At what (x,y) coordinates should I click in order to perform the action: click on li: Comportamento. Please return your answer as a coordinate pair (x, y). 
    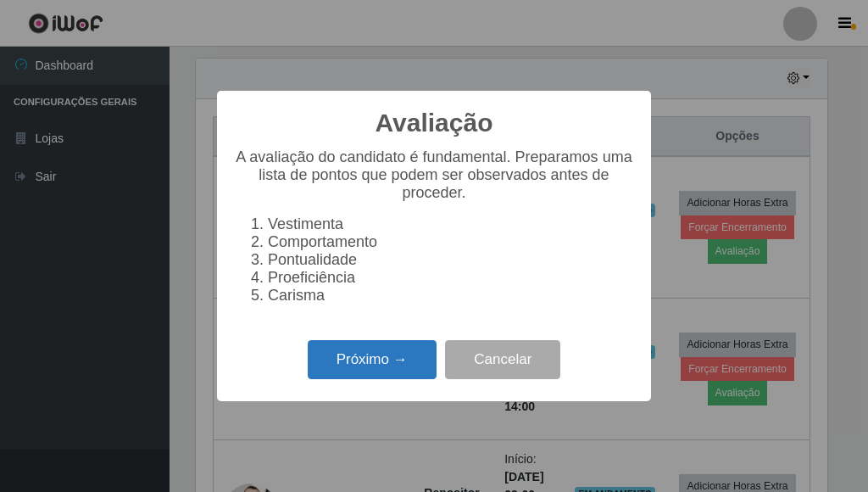
    Looking at the image, I should click on (451, 241).